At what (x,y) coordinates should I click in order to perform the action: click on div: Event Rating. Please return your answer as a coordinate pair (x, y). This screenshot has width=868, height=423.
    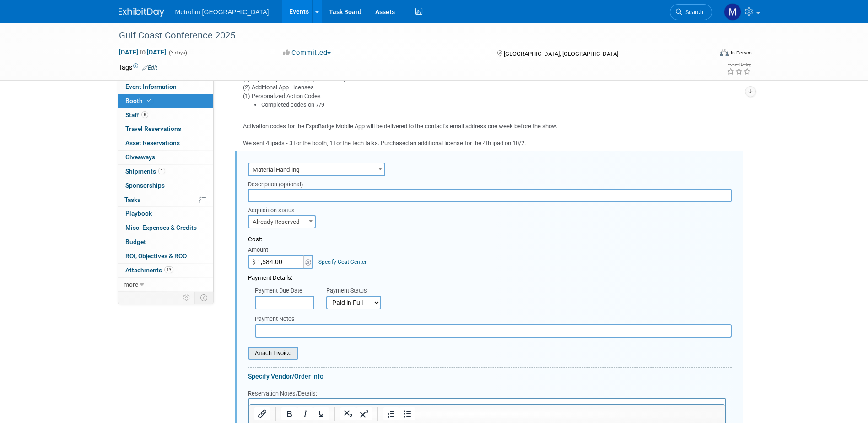
    Looking at the image, I should click on (739, 65).